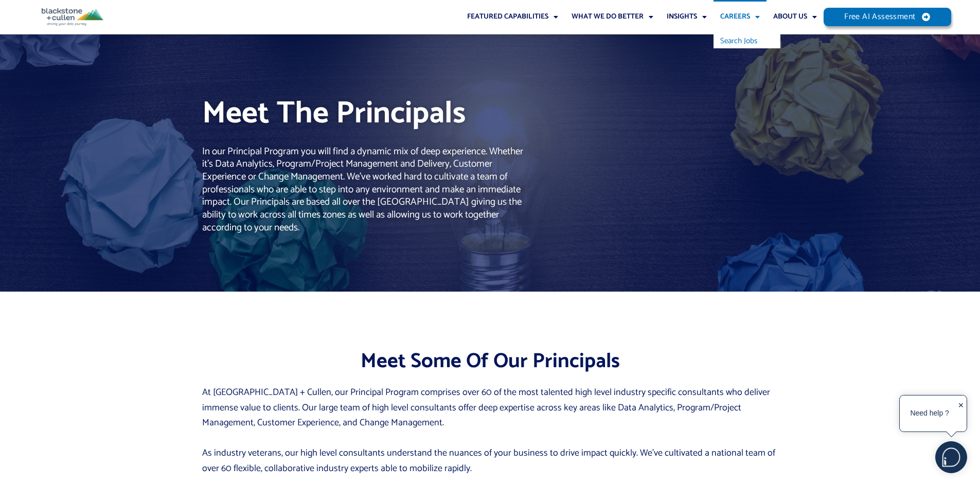  What do you see at coordinates (747, 41) in the screenshot?
I see `a: Search Jobs` at bounding box center [747, 41].